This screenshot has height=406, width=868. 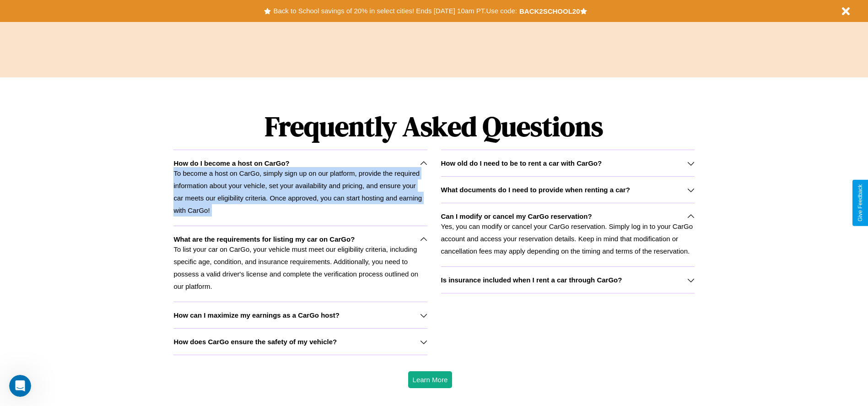 What do you see at coordinates (430, 379) in the screenshot?
I see `button: Learn More` at bounding box center [430, 379].